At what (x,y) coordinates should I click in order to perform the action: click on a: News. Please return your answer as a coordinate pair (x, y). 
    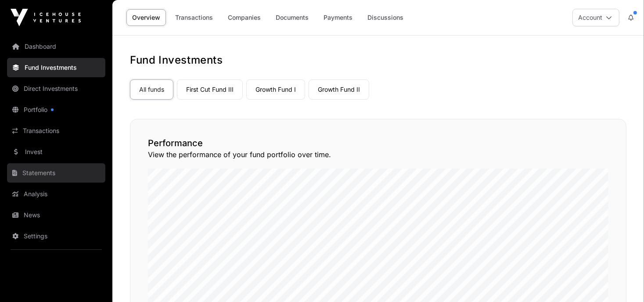
    Looking at the image, I should click on (56, 215).